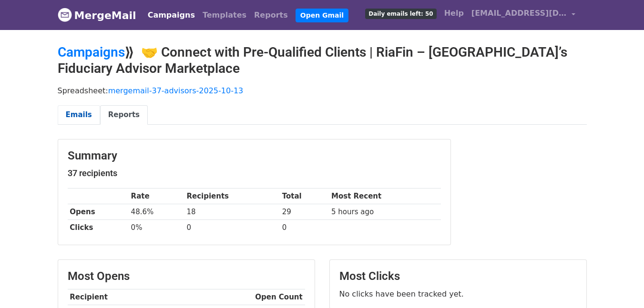  Describe the element at coordinates (400, 14) in the screenshot. I see `span: Daily emails left: 50` at that location.